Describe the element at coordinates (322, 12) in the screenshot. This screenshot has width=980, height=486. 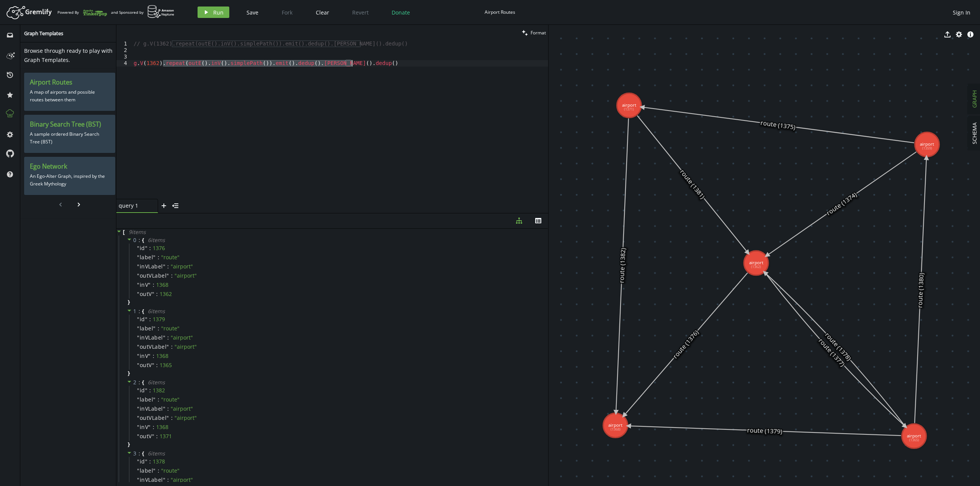
I see `button: Clear` at that location.